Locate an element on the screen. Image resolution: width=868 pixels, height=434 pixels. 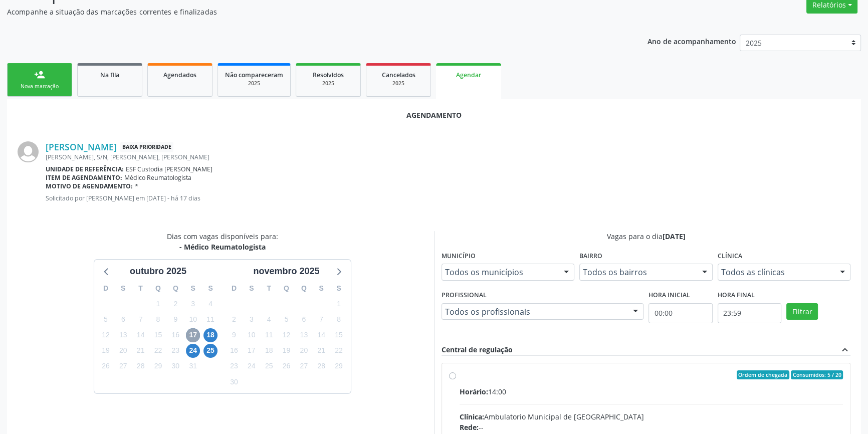
span: segunda-feira, 6 de outubro de 2025 is located at coordinates (124, 319).